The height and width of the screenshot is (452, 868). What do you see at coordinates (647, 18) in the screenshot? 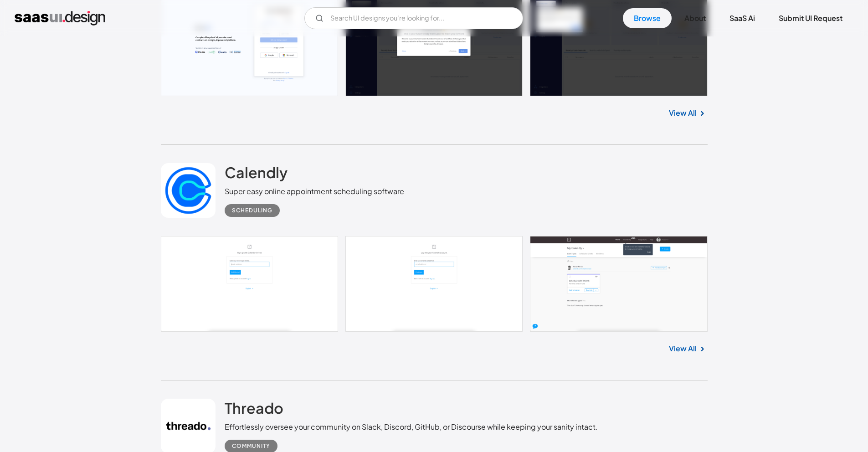
I see `a: Browse` at bounding box center [647, 18].